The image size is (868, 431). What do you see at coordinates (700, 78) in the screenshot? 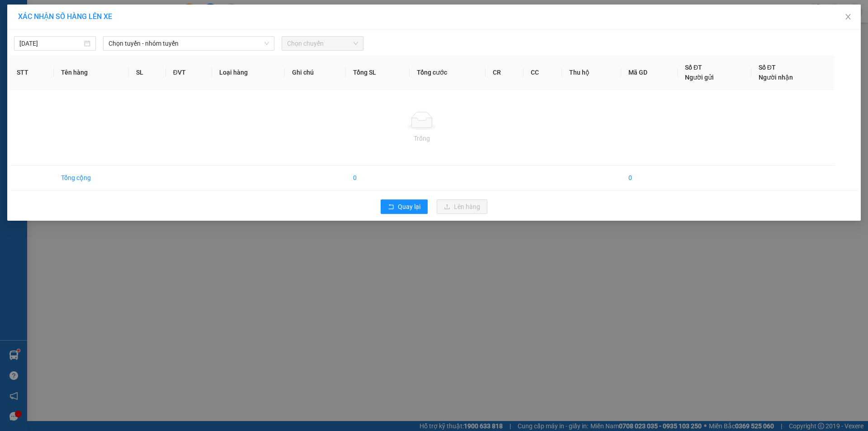
I see `span: Người gửi` at bounding box center [700, 78].